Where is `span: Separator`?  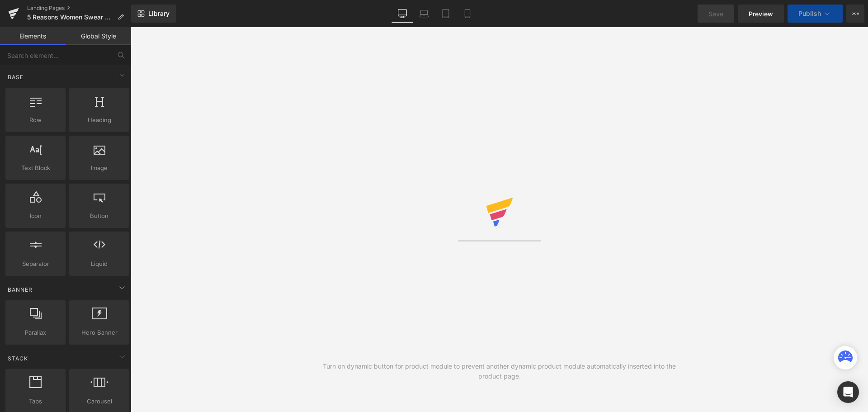 span: Separator is located at coordinates (35, 264).